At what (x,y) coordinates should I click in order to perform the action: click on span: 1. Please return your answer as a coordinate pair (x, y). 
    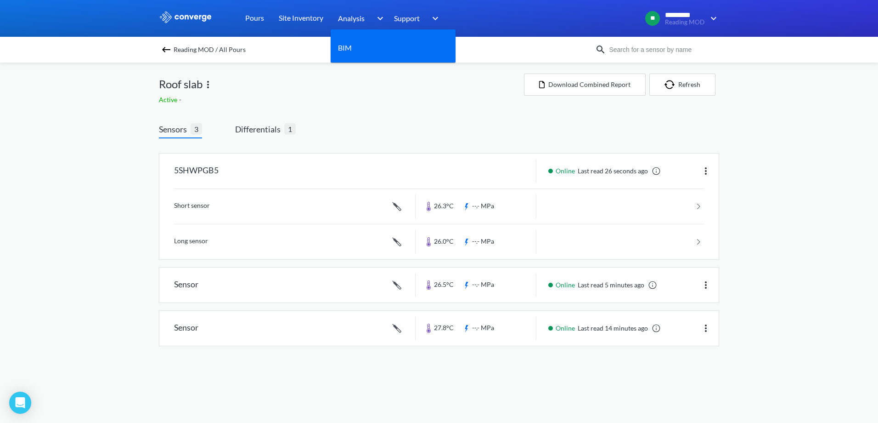
    Looking at the image, I should click on (290, 129).